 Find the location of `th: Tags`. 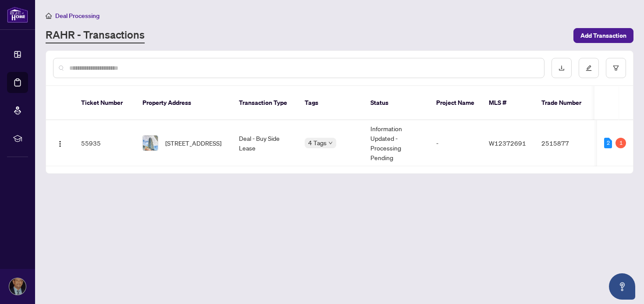

th: Tags is located at coordinates (330, 103).